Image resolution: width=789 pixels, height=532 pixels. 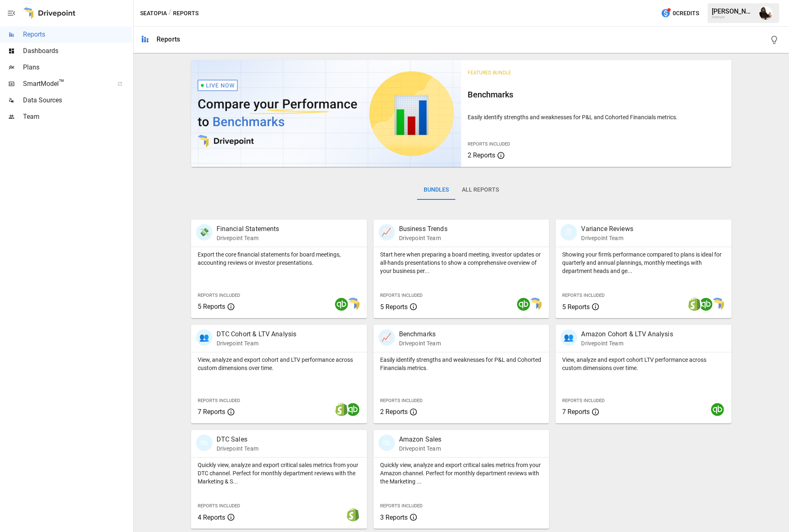 What do you see at coordinates (680, 13) in the screenshot?
I see `button: 0Credits` at bounding box center [680, 13].